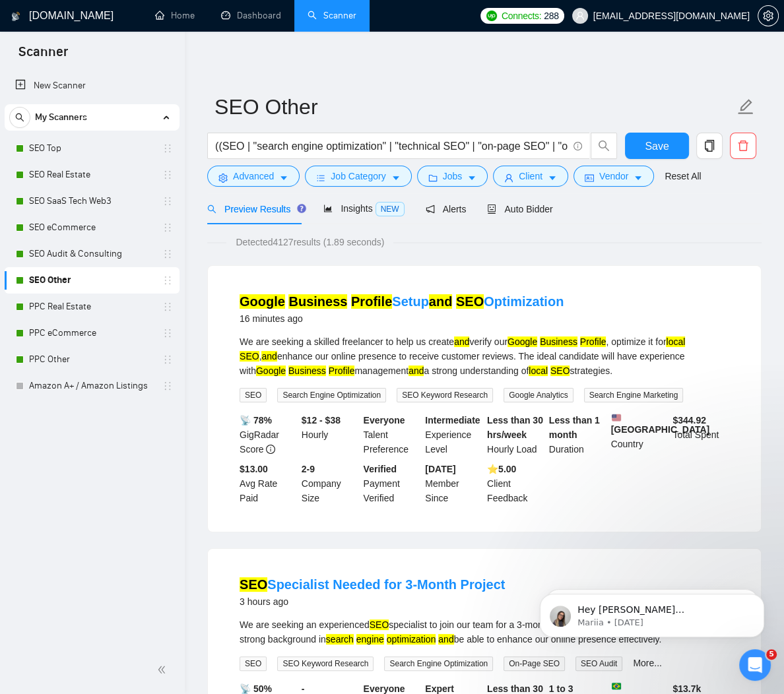 This screenshot has height=694, width=784. I want to click on span: Save, so click(657, 146).